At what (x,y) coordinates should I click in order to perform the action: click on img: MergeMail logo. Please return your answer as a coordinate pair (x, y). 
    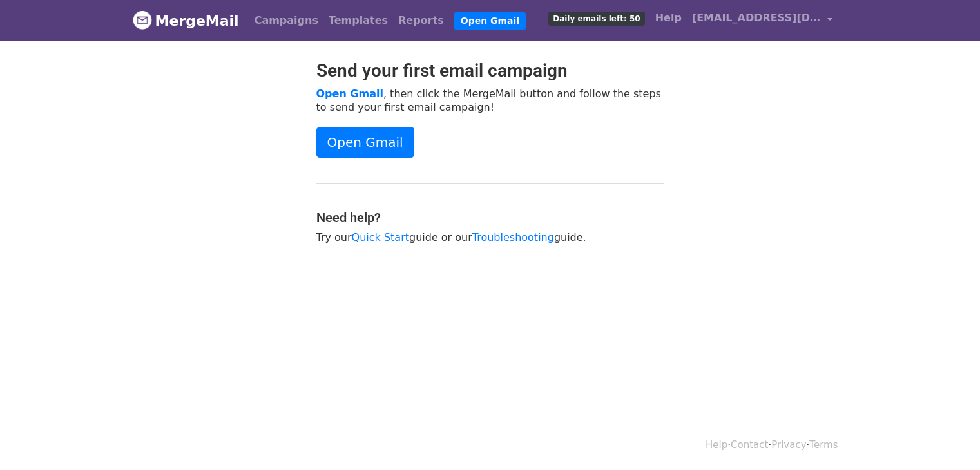
    Looking at the image, I should click on (142, 20).